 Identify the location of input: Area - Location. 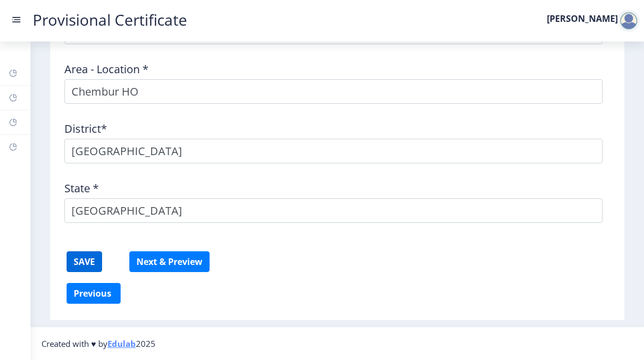
(333, 91).